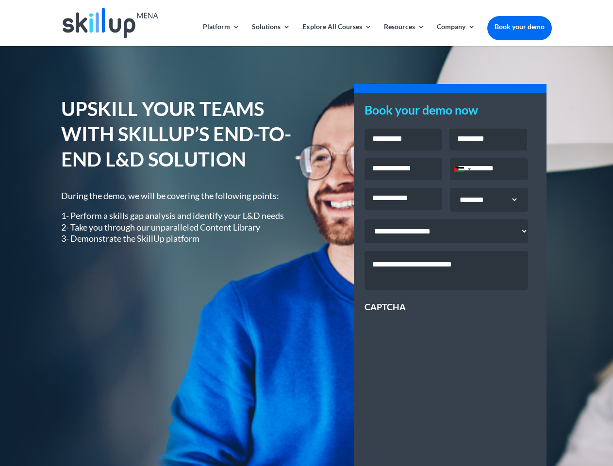 The image size is (613, 466). I want to click on a: Platform, so click(221, 34).